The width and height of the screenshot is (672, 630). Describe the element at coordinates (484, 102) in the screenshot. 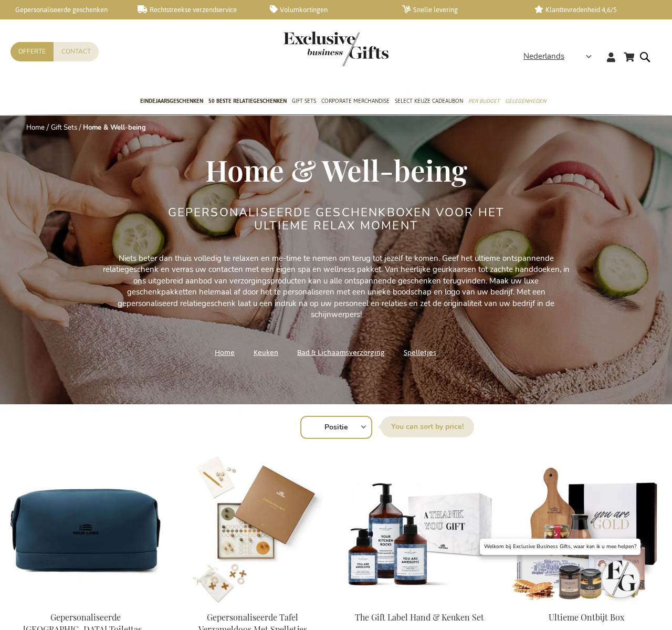

I see `a: Per Budget` at that location.